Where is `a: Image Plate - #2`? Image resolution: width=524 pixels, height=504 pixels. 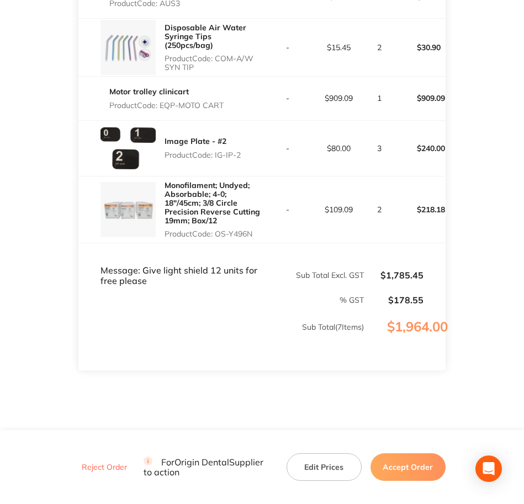
a: Image Plate - #2 is located at coordinates (195, 141).